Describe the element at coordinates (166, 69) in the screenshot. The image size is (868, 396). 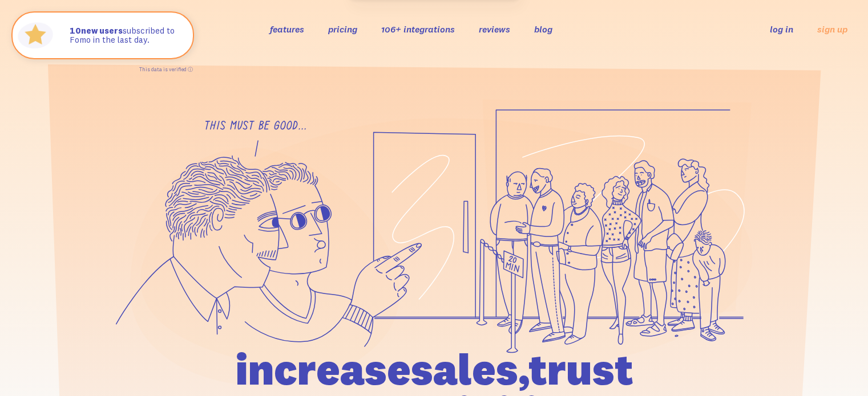
I see `a: This data is verified ⓘ` at that location.